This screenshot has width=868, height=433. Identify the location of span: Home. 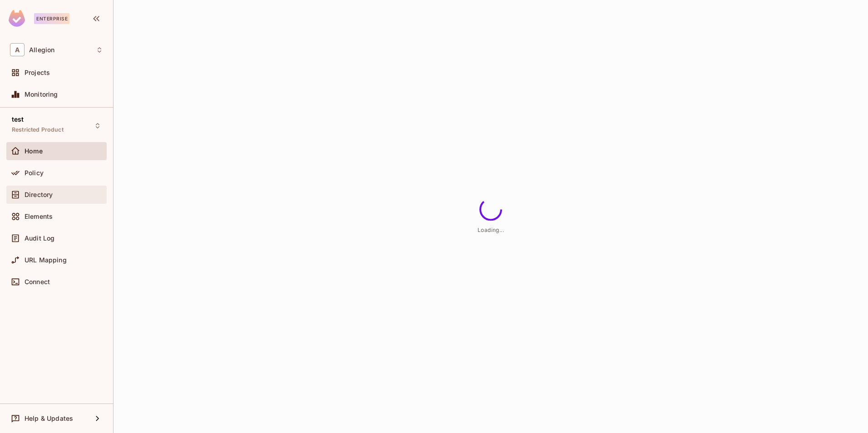
(33, 151).